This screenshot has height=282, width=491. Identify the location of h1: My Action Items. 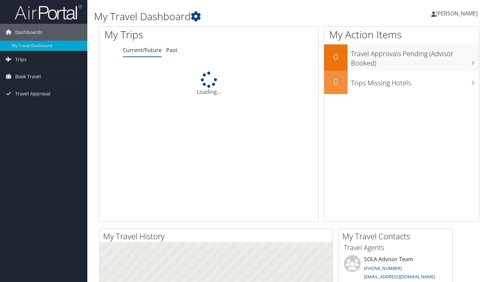
(402, 35).